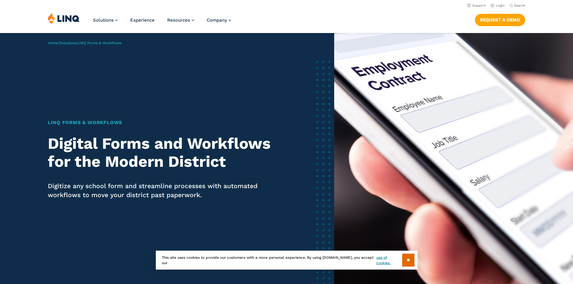 The width and height of the screenshot is (573, 284). What do you see at coordinates (99, 43) in the screenshot?
I see `span: LINQ Forms & Workflows` at bounding box center [99, 43].